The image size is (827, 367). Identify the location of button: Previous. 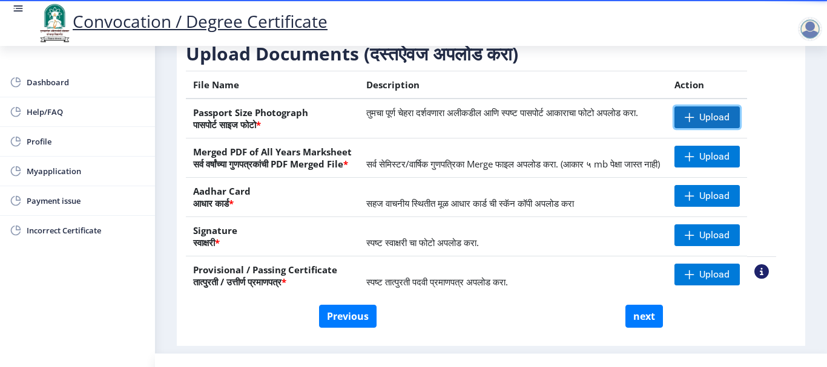
(347, 316).